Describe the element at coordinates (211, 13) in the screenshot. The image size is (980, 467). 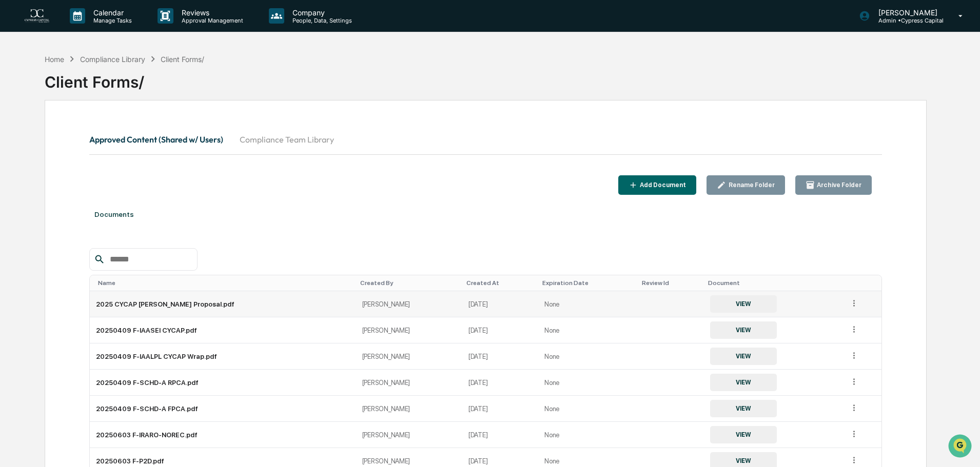
I see `p: Reviews` at that location.